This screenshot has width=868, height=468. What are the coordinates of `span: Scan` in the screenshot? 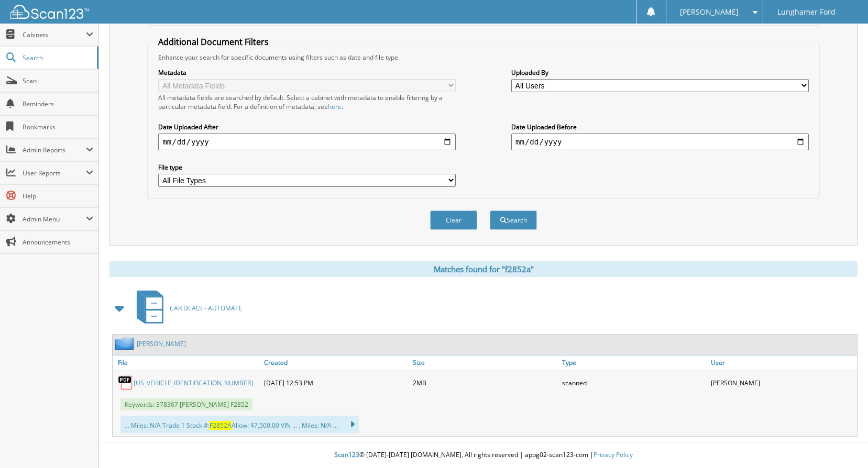 It's located at (58, 80).